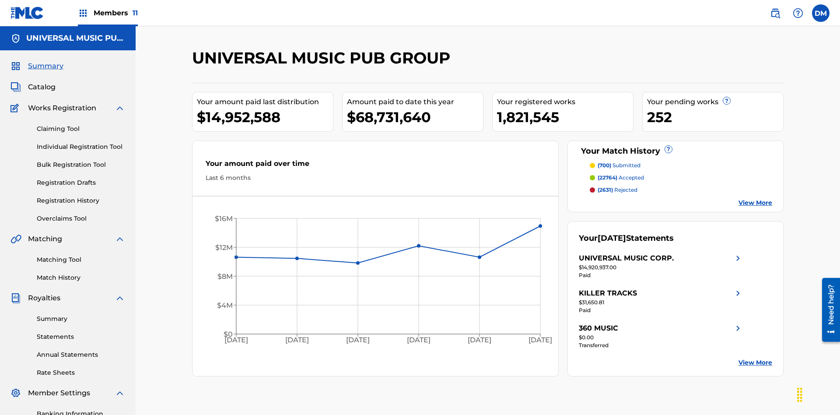  Describe the element at coordinates (81, 200) in the screenshot. I see `a: Registration History` at that location.